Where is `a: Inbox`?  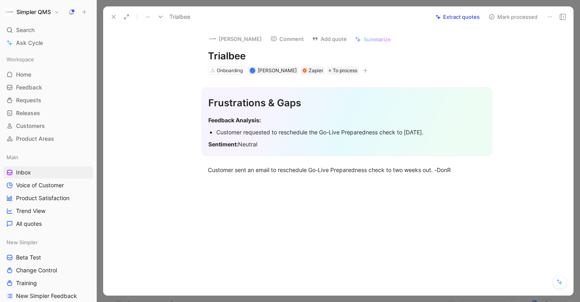 a: Inbox is located at coordinates (48, 173).